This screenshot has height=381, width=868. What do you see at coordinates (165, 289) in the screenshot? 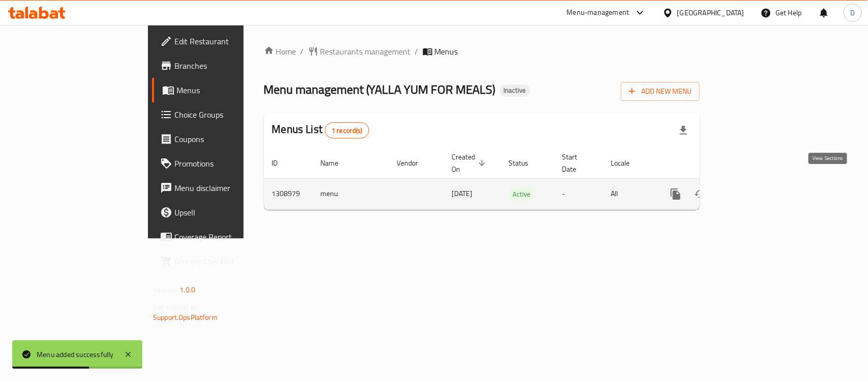
I see `span: Version:` at bounding box center [165, 289].